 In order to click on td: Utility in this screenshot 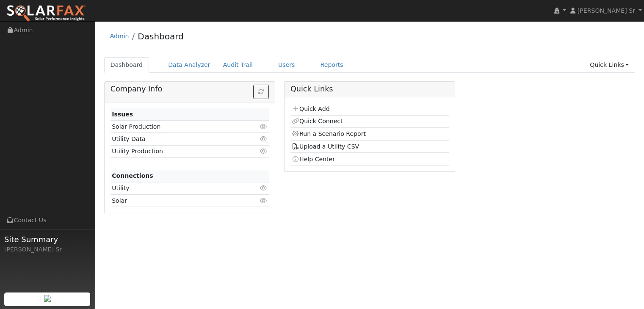, I will do `click(177, 188)`.